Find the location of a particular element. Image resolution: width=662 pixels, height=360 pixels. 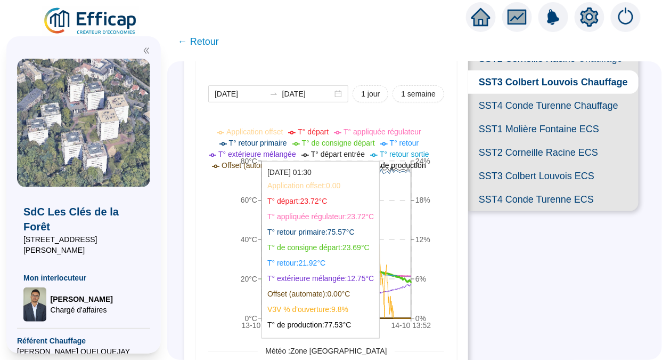

span: setting is located at coordinates (590, 17).